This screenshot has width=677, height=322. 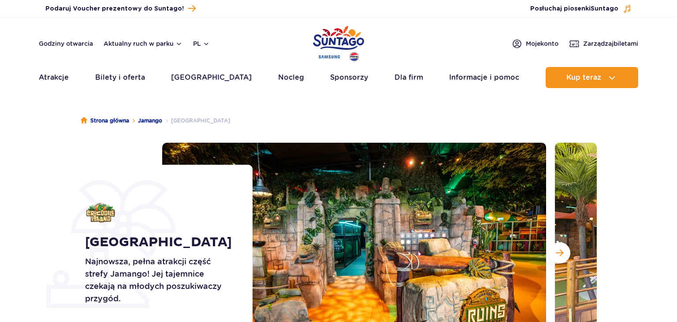 What do you see at coordinates (105, 121) in the screenshot?
I see `a: Strona główna` at bounding box center [105, 121].